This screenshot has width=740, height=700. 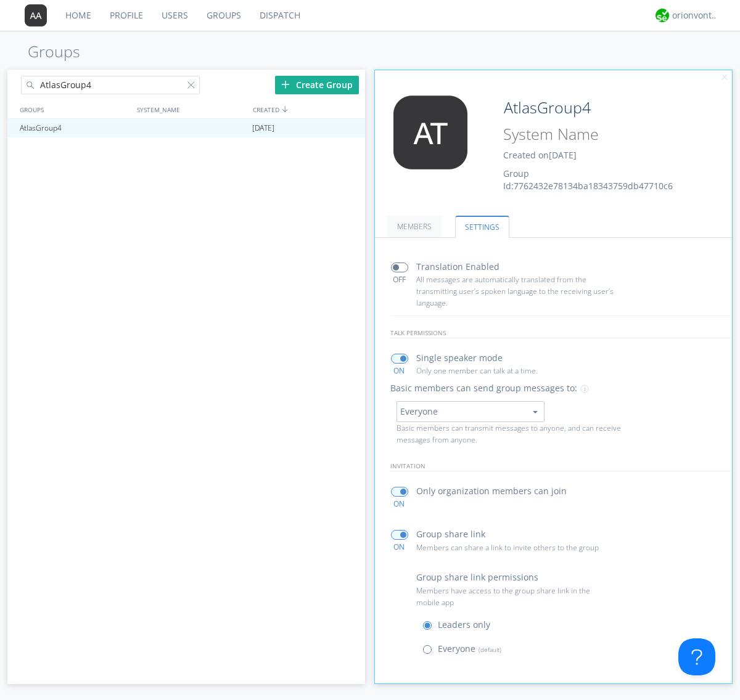 I want to click on p: talk permissions, so click(x=561, y=333).